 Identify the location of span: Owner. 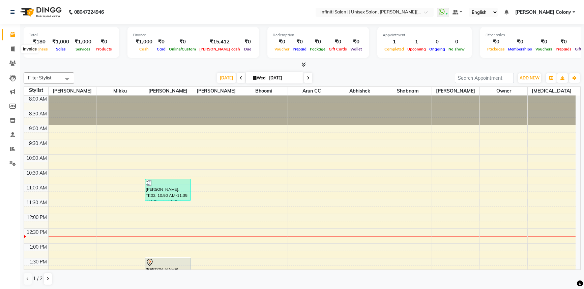
(503, 91).